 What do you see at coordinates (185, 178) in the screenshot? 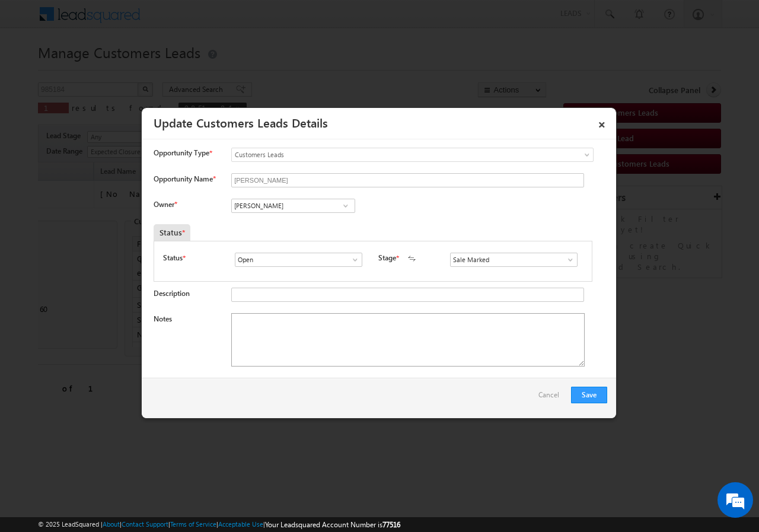
I see `label: Opportunity Name` at bounding box center [185, 178].